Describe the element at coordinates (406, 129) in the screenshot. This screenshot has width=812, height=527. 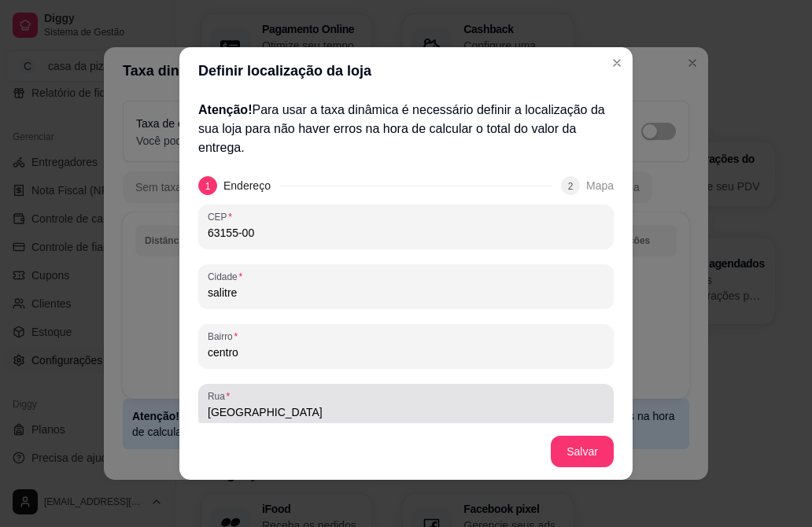
I see `p: Para usar a taxa dinâmica é necessário definir a localização da sua loja para não haver erros na ...` at that location.